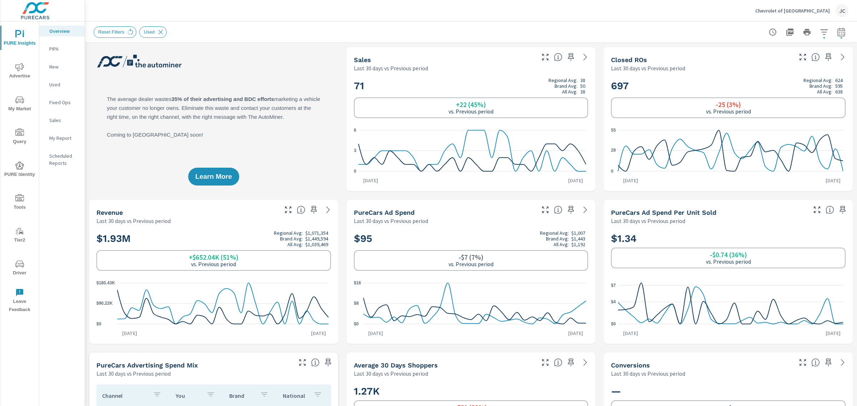 The height and width of the screenshot is (406, 857). I want to click on h2: 71, so click(471, 86).